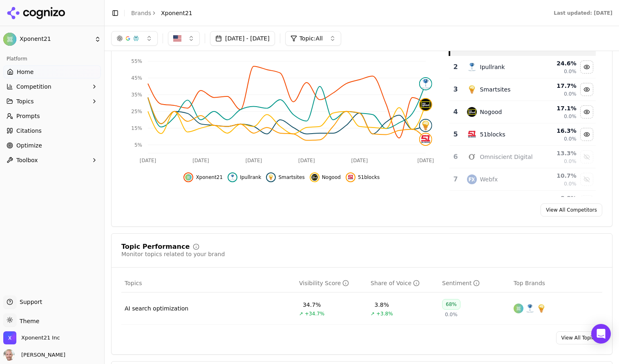 The height and width of the screenshot is (364, 619). Describe the element at coordinates (208, 283) in the screenshot. I see `th: Topics` at that location.